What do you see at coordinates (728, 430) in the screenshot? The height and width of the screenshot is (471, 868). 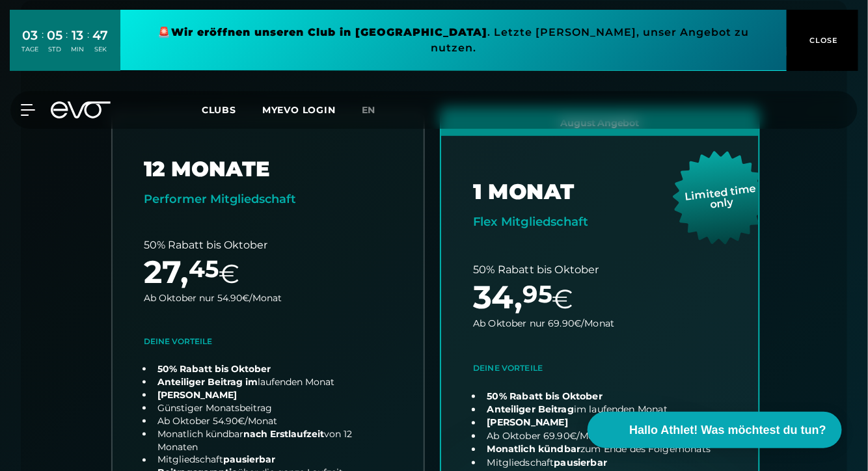 I see `span: Hallo Athlet! Was möchtest du tun?` at bounding box center [728, 430].